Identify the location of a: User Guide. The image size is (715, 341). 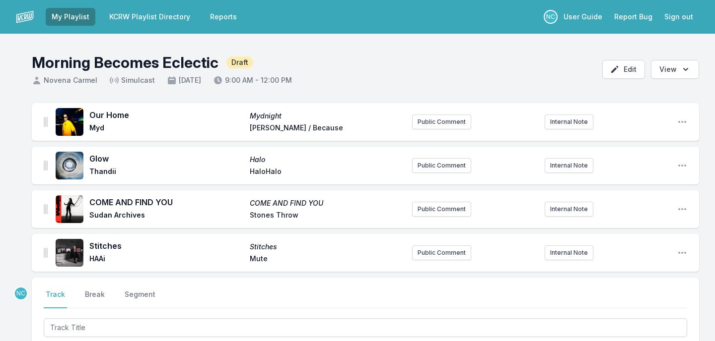
(583, 17).